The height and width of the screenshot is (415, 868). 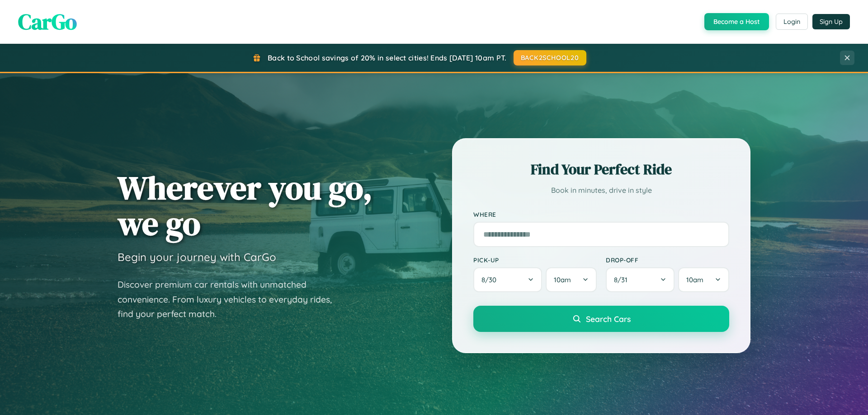 I want to click on button: 8/30, so click(x=507, y=280).